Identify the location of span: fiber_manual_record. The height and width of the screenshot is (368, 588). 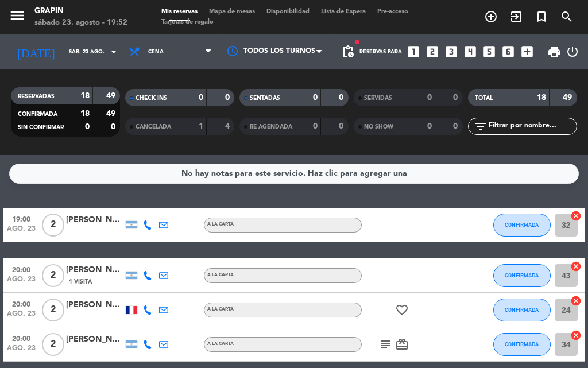
(357, 42).